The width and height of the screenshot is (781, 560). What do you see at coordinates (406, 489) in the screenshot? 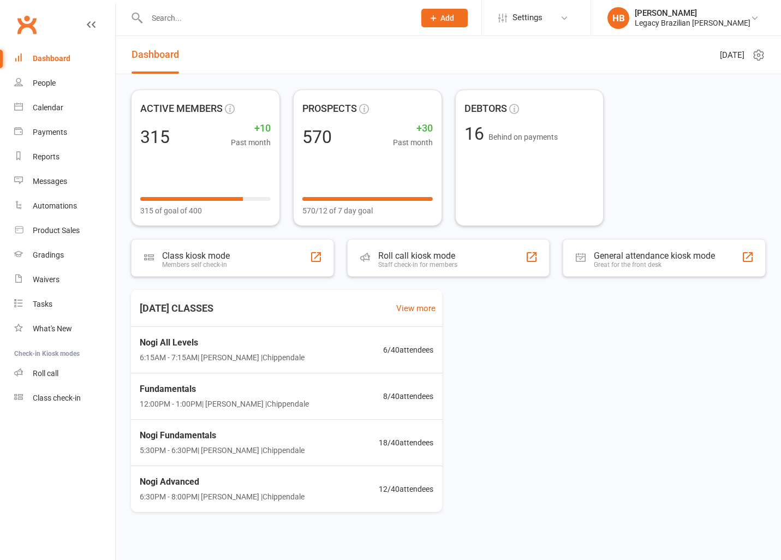
I see `span: 12 / 40 attendees` at bounding box center [406, 489].